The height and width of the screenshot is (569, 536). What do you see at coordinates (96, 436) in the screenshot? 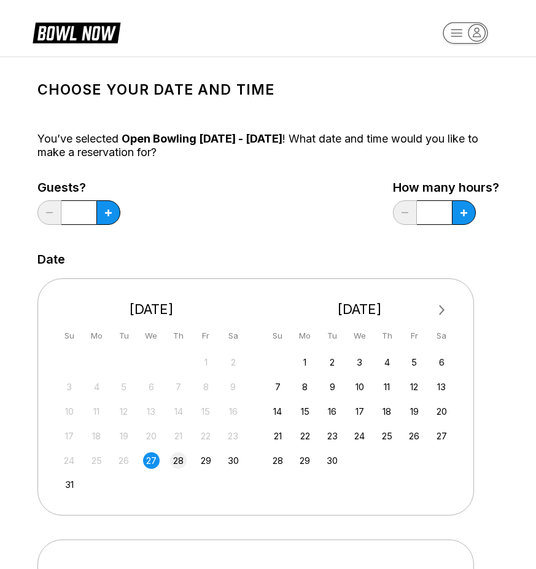
I see `div: Not available Monday, August 18th, 2025` at bounding box center [96, 436].